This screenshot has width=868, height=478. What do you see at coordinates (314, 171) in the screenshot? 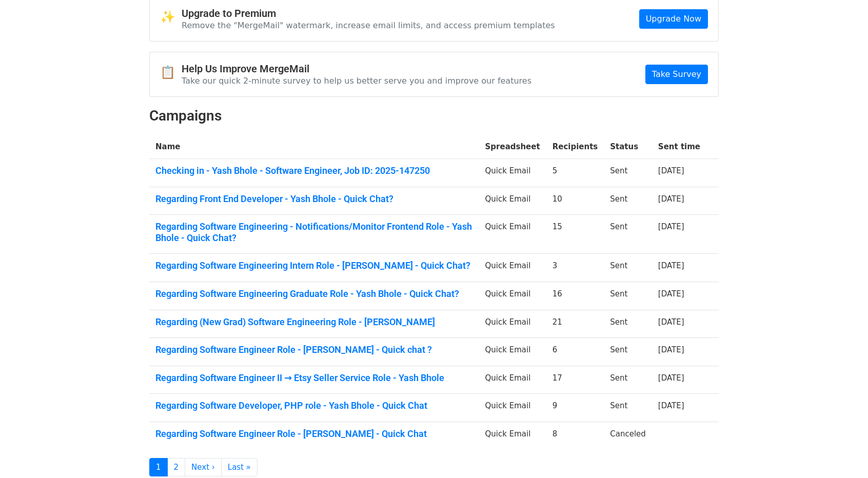
I see `a: Checking in - Yash Bhole - Software Engineer, Job ID: 2025-147250` at bounding box center [314, 171].